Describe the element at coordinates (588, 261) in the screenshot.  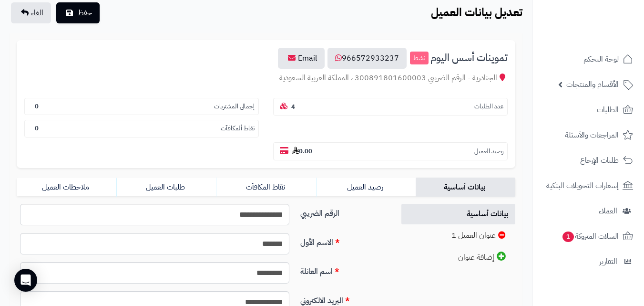
I see `a: التقارير` at that location.